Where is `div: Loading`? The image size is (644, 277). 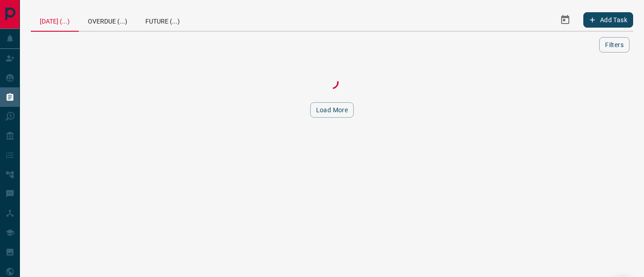 div: Loading is located at coordinates (332, 82).